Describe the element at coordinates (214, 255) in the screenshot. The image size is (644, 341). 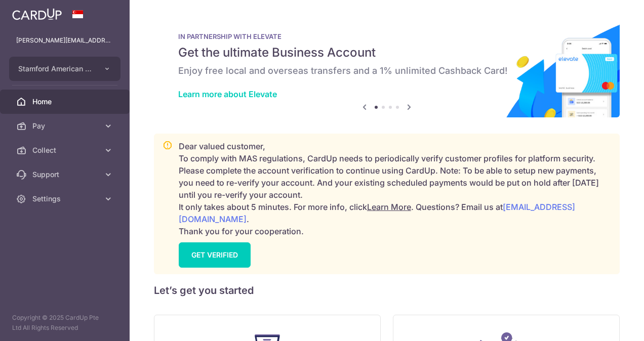
I see `a: GET VERIFIED` at that location.